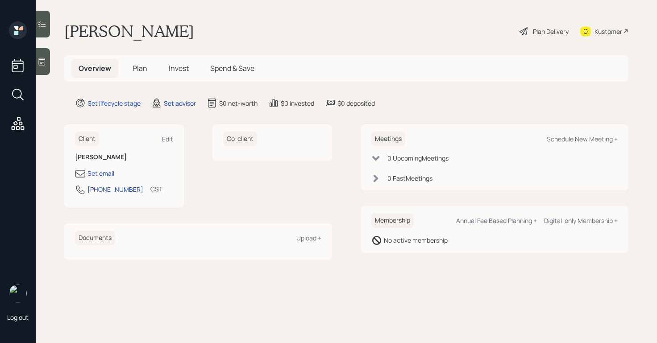 The height and width of the screenshot is (343, 657). I want to click on div: 0 Past Meeting s, so click(409, 178).